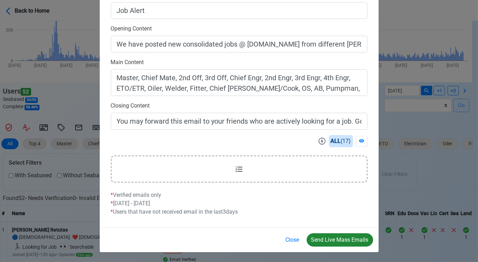 The height and width of the screenshot is (262, 478). Describe the element at coordinates (239, 10) in the screenshot. I see `input: Title` at that location.